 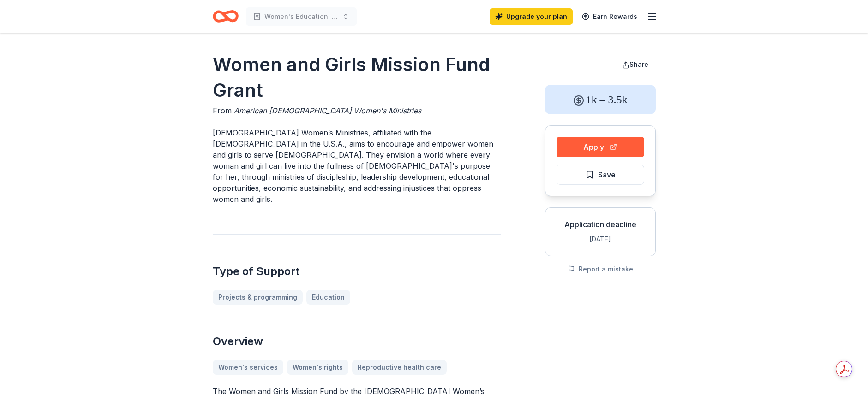 What do you see at coordinates (357, 272) in the screenshot?
I see `h2: Type of Support` at bounding box center [357, 272].